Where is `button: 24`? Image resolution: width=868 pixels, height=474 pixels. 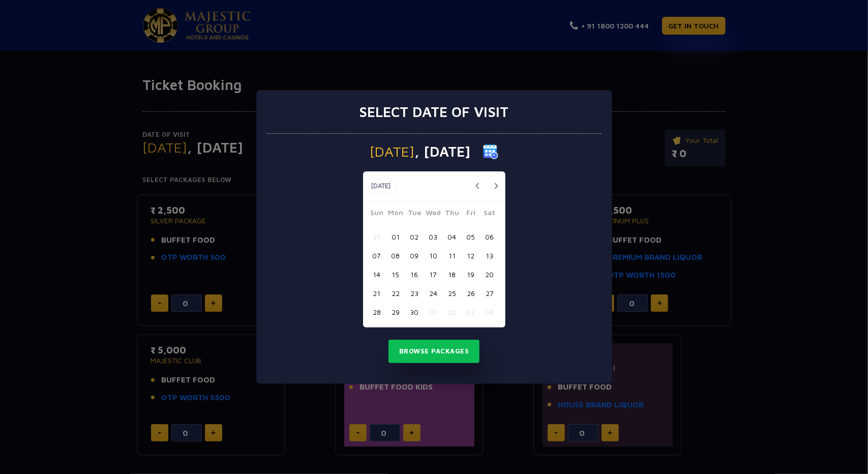
button: 24 is located at coordinates (434, 293).